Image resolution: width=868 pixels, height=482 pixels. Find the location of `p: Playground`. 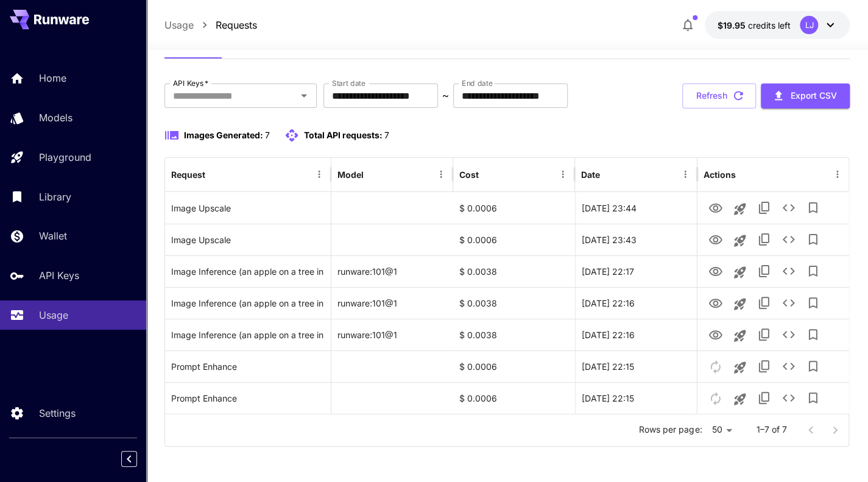

p: Playground is located at coordinates (65, 157).